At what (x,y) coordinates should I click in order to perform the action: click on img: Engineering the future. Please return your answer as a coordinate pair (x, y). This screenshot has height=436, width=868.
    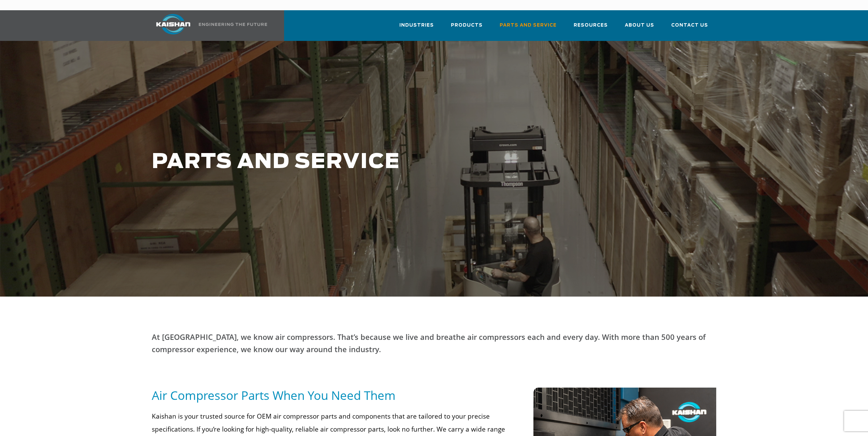
    Looking at the image, I should click on (233, 24).